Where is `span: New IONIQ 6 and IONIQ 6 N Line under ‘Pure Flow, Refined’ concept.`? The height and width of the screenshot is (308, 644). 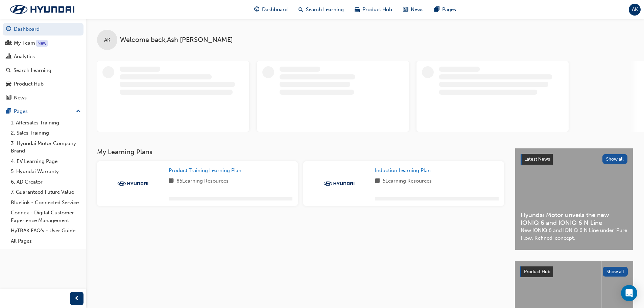
span: New IONIQ 6 and IONIQ 6 N Line under ‘Pure Flow, Refined’ concept. is located at coordinates (575, 234).